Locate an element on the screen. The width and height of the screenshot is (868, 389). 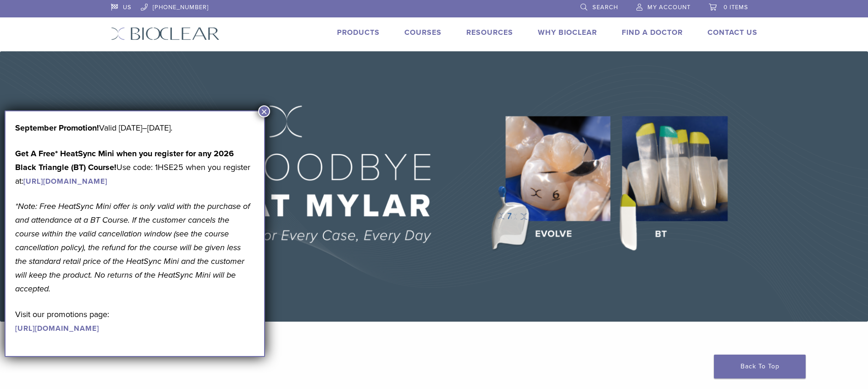
p: Visit our promotions page: is located at coordinates (135, 321).